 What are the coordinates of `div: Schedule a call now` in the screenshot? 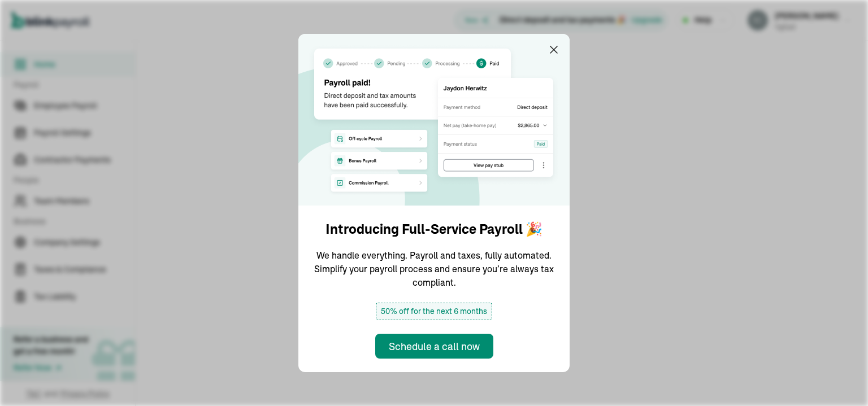 It's located at (434, 346).